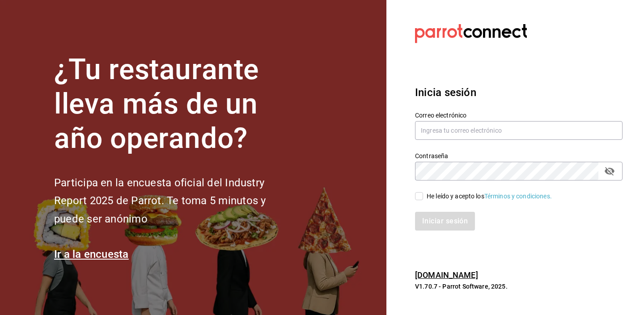  Describe the element at coordinates (175, 104) in the screenshot. I see `h1: ¿Tu restaurante lleva más de un año operando?` at that location.